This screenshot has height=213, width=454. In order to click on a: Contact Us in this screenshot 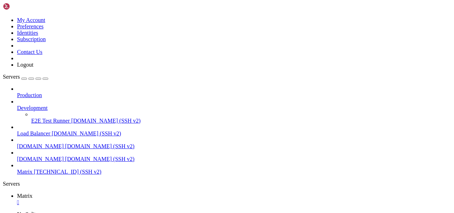, I will do `click(30, 52)`.